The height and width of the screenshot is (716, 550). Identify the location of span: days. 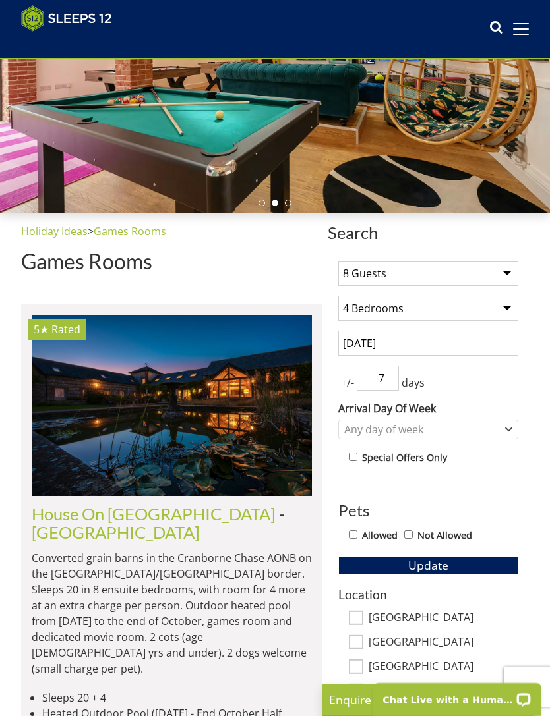
(413, 383).